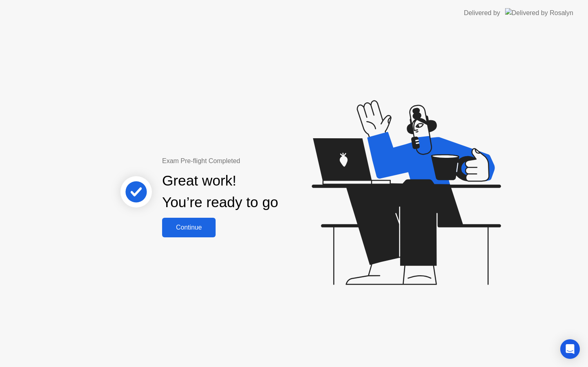  I want to click on img: Delivered by Rosalyn, so click(539, 13).